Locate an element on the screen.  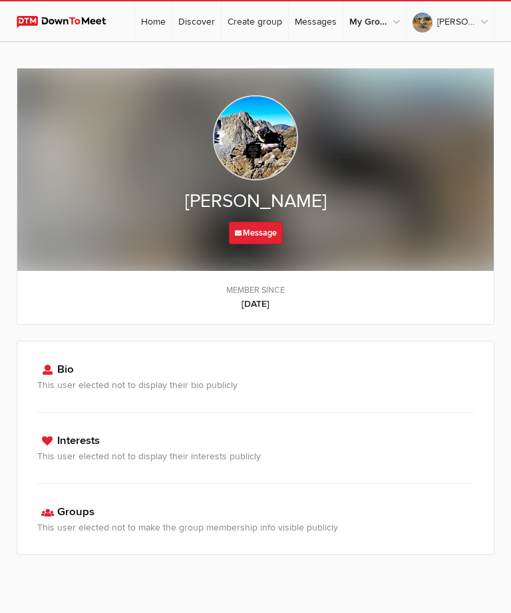
a: Create group is located at coordinates (255, 21).